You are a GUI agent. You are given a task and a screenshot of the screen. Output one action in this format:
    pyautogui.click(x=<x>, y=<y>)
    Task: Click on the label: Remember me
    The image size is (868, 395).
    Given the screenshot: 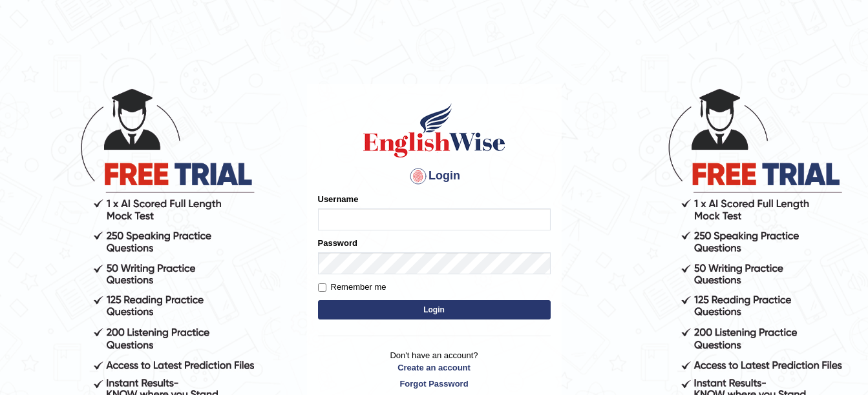 What is the action you would take?
    pyautogui.click(x=352, y=287)
    